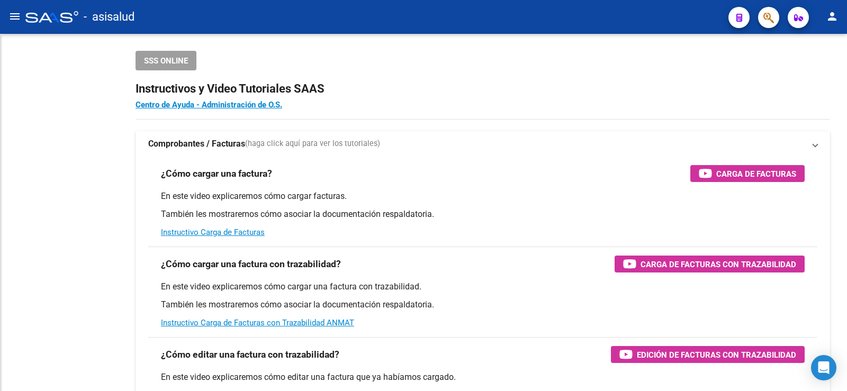  Describe the element at coordinates (217, 174) in the screenshot. I see `h3: ¿Cómo cargar una factura?` at that location.